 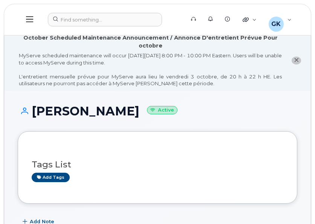 I want to click on button: close notification, so click(x=297, y=60).